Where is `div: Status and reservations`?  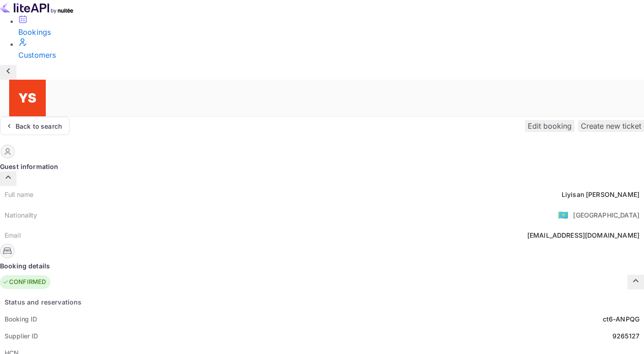 div: Status and reservations is located at coordinates (43, 302).